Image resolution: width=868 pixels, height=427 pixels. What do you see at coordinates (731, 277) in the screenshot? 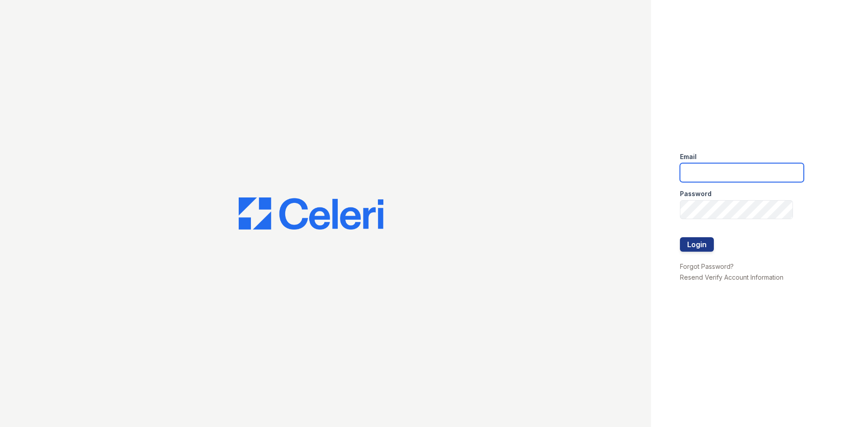
I see `a: Resend Verify Account Information` at bounding box center [731, 277].